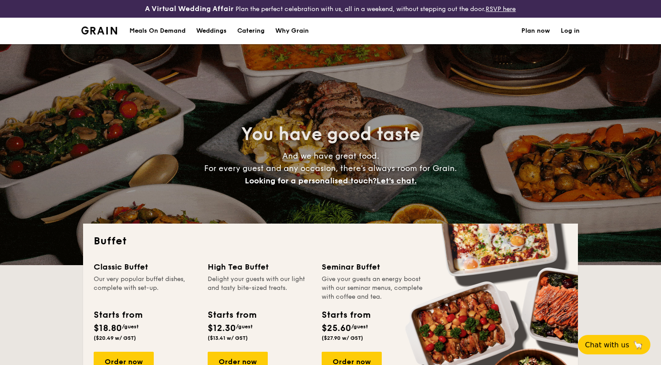 This screenshot has width=661, height=365. Describe the element at coordinates (331, 168) in the screenshot. I see `span: And we have great food. For every guest and any occasion, there’s always room for Grain.` at that location.